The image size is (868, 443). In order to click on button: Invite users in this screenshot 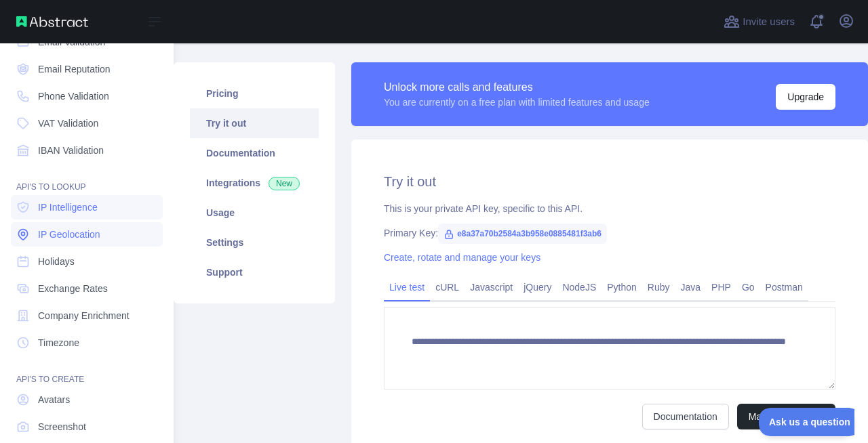, I will do `click(760, 22)`.